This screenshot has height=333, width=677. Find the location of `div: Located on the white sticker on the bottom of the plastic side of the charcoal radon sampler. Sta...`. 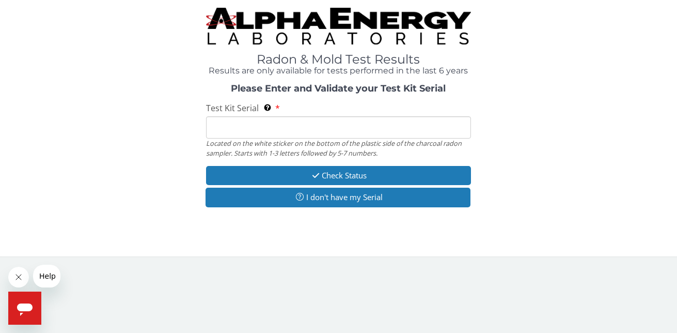

div: Located on the white sticker on the bottom of the plastic side of the charcoal radon sampler. Sta... is located at coordinates (338, 148).